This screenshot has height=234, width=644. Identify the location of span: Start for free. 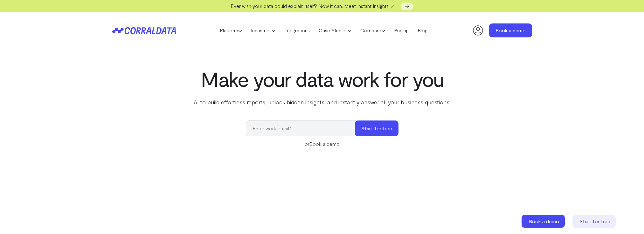
(595, 221).